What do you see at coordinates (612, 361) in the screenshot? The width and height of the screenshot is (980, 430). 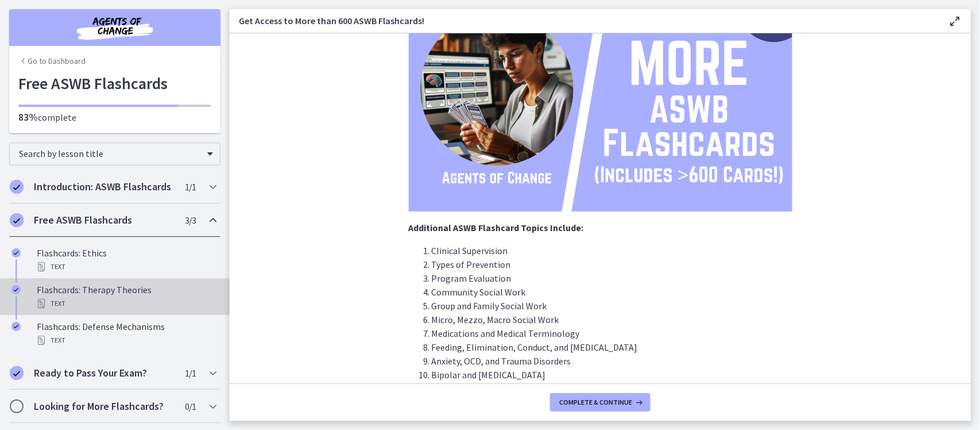 I see `li: Anxiety, OCD, and Trauma Disorders` at bounding box center [612, 361].